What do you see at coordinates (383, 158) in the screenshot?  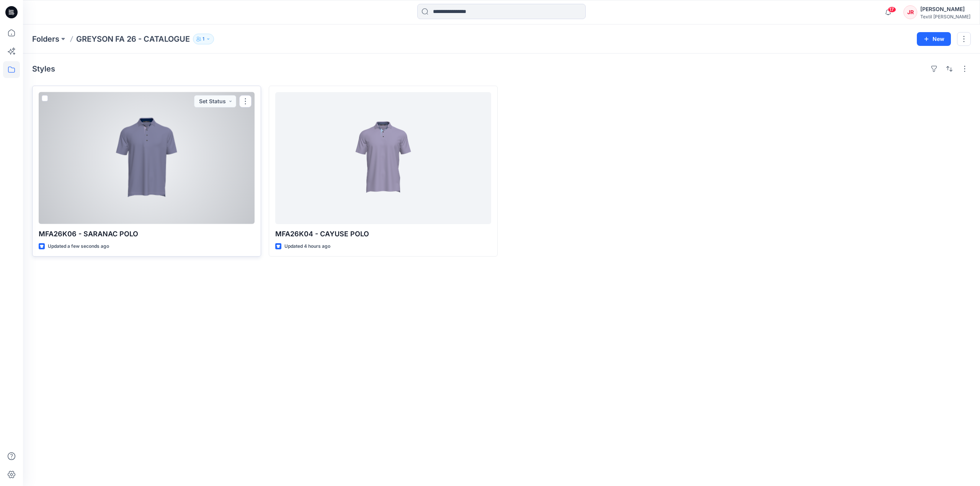 I see `a: MFA26K04 - CAYUSE POLO` at bounding box center [383, 158].